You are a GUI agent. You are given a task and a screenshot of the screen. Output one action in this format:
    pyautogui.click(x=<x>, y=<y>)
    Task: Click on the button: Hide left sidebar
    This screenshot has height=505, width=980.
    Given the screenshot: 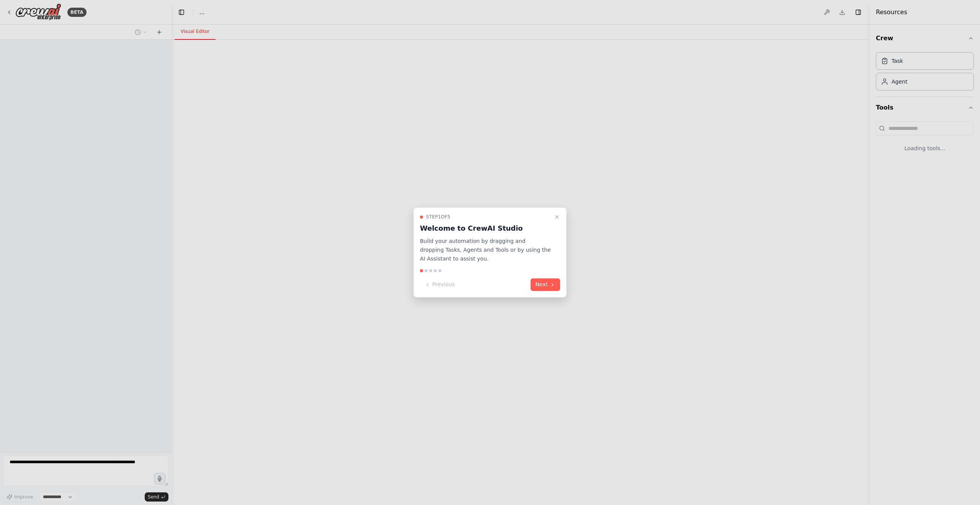 What is the action you would take?
    pyautogui.click(x=181, y=12)
    